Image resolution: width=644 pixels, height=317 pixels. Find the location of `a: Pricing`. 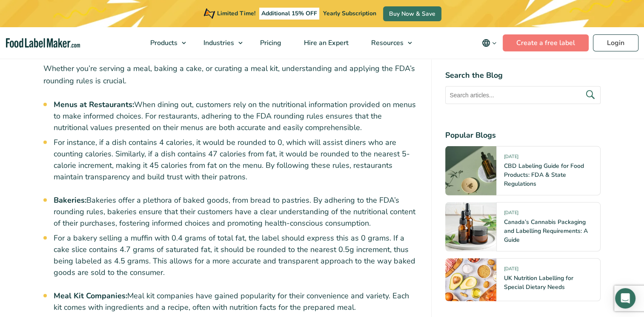

a: Pricing is located at coordinates (270, 43).